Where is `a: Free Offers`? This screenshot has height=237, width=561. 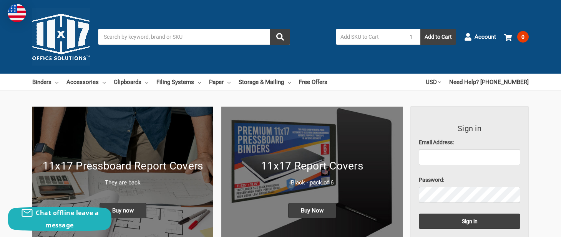 a: Free Offers is located at coordinates (313, 82).